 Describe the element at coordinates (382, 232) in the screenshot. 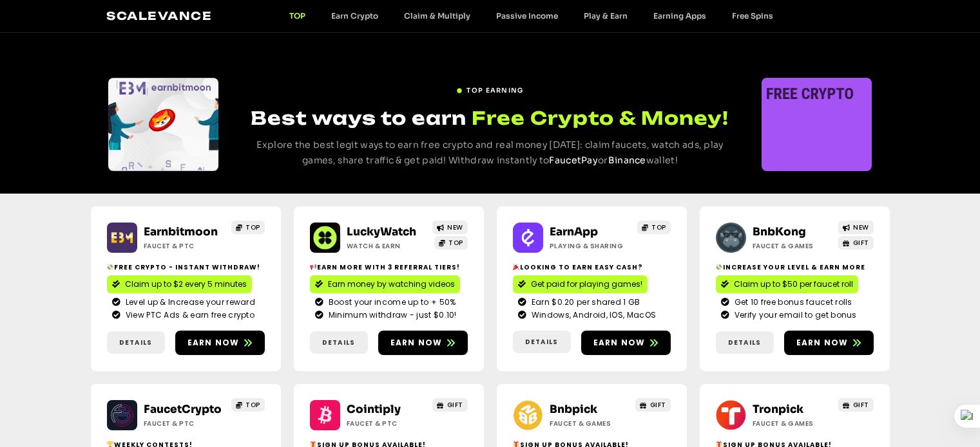

I see `a: LuckyWatch` at that location.